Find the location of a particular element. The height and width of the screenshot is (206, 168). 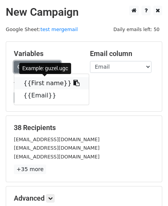

h5: 38 Recipients is located at coordinates (84, 128).